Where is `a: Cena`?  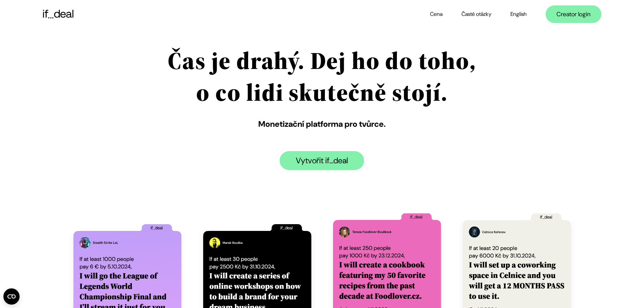 a: Cena is located at coordinates (436, 14).